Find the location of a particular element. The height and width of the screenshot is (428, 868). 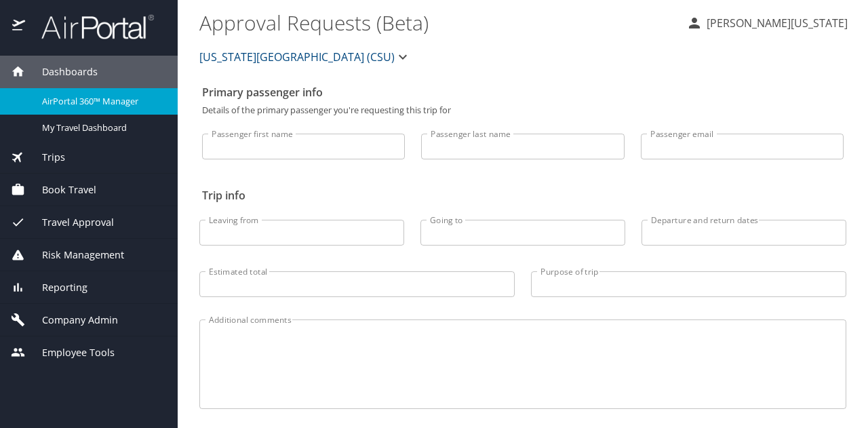

span: Employee Tools is located at coordinates (69, 352).